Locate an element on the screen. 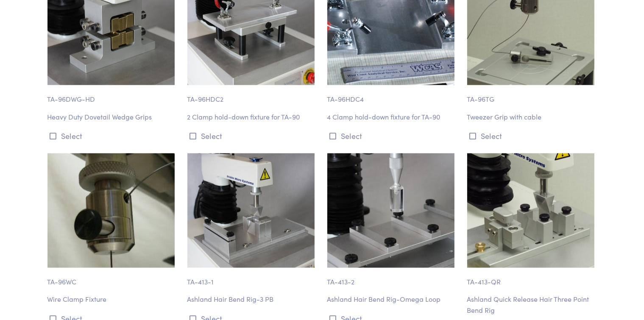 The height and width of the screenshot is (320, 644). p: TA-96HDC4 is located at coordinates (392, 95).